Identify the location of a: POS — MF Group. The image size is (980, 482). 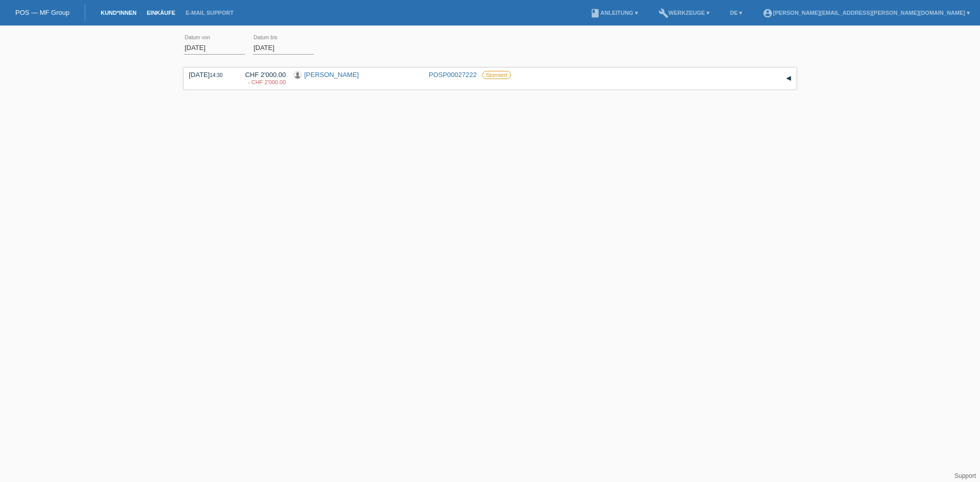
(42, 12).